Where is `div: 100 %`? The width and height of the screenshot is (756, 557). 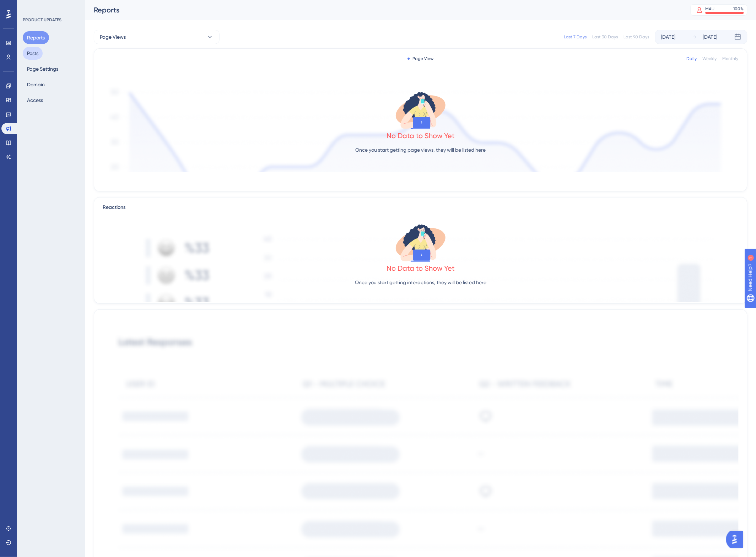
div: 100 % is located at coordinates (738, 8).